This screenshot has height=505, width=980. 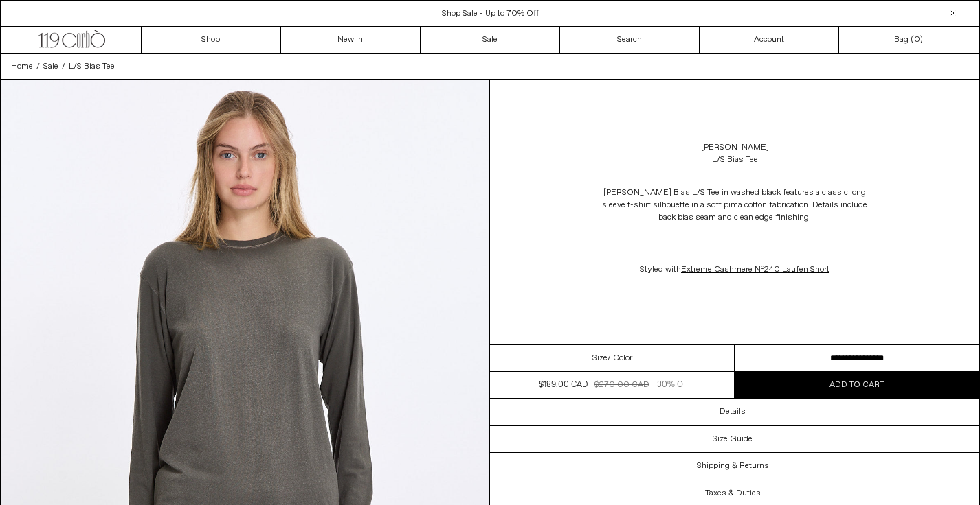 I want to click on span: Shop Sale - Up to 70% Off, so click(x=490, y=14).